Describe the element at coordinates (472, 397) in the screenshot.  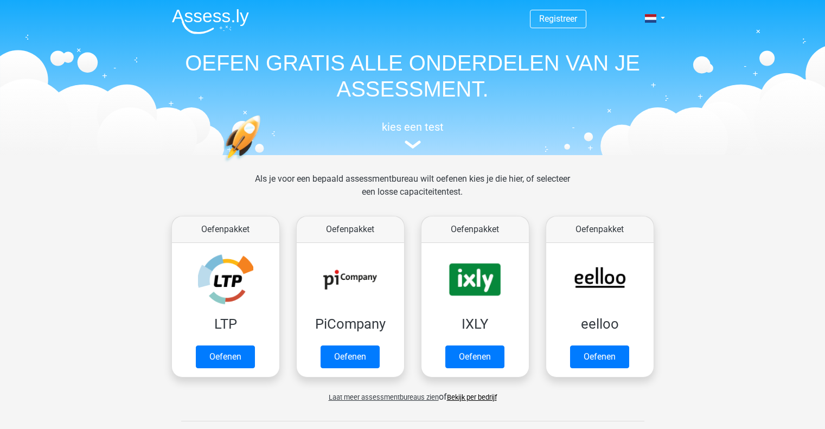
I see `a: Bekijk per bedrijf` at that location.